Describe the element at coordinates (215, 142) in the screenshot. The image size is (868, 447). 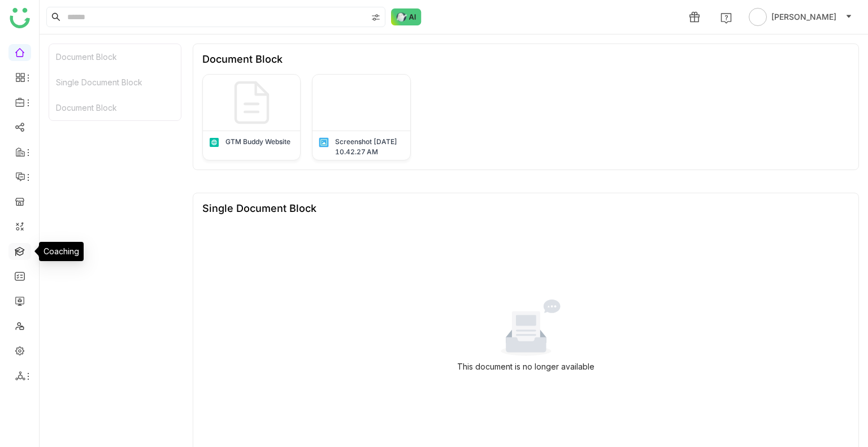
I see `img: article.svg` at that location.